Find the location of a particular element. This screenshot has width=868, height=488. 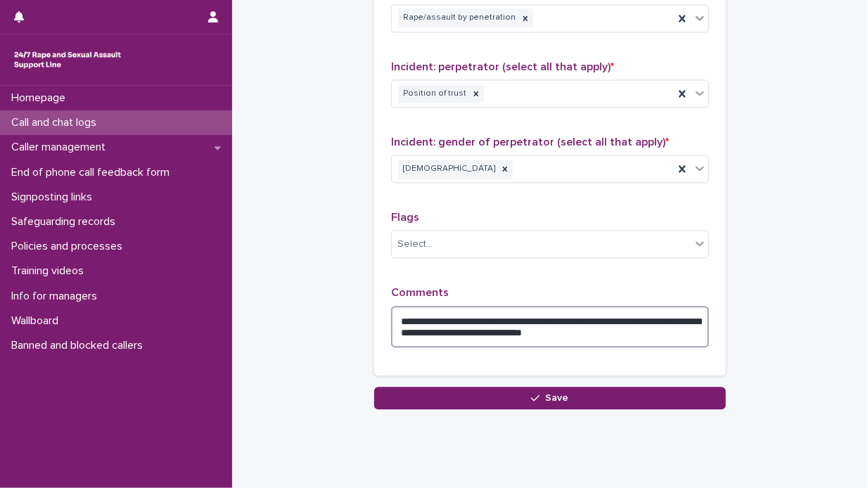

span: Flags is located at coordinates (405, 217).